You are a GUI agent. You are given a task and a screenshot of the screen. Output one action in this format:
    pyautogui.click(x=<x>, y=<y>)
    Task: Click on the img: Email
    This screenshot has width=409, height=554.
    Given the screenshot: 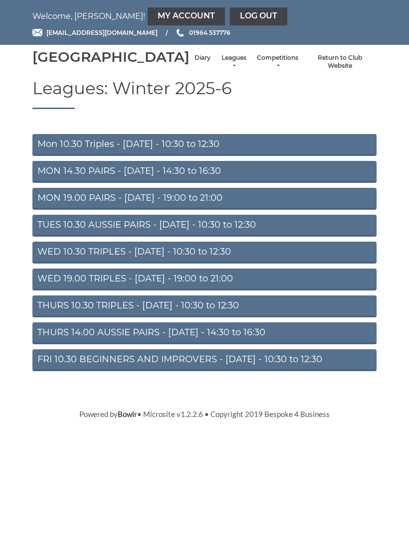 What is the action you would take?
    pyautogui.click(x=37, y=32)
    